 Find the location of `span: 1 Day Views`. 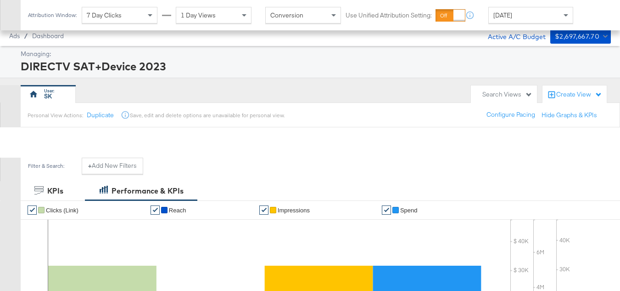

span: 1 Day Views is located at coordinates (198, 15).